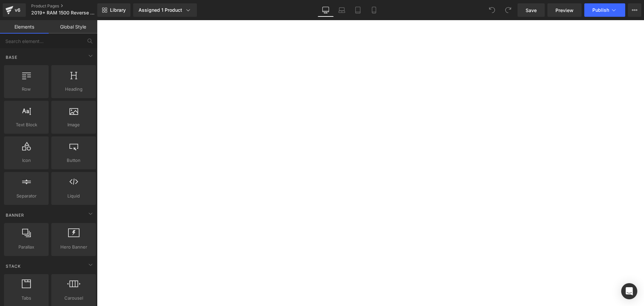  Describe the element at coordinates (605, 10) in the screenshot. I see `button: Publish` at that location.